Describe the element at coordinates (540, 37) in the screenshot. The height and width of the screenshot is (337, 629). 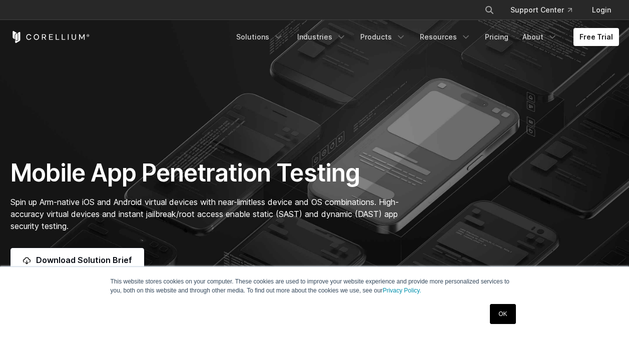
I see `a: About` at that location.